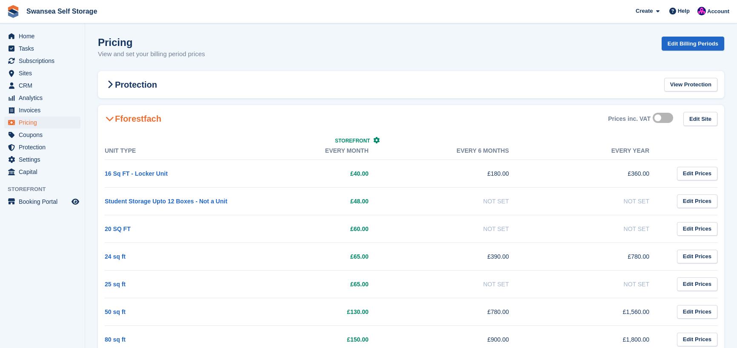 Image resolution: width=737 pixels, height=348 pixels. Describe the element at coordinates (115, 312) in the screenshot. I see `a: 50 sq ft` at that location.